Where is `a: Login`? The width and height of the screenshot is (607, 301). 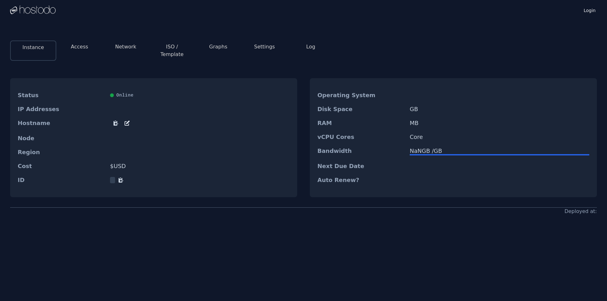 a: Login is located at coordinates (590, 10).